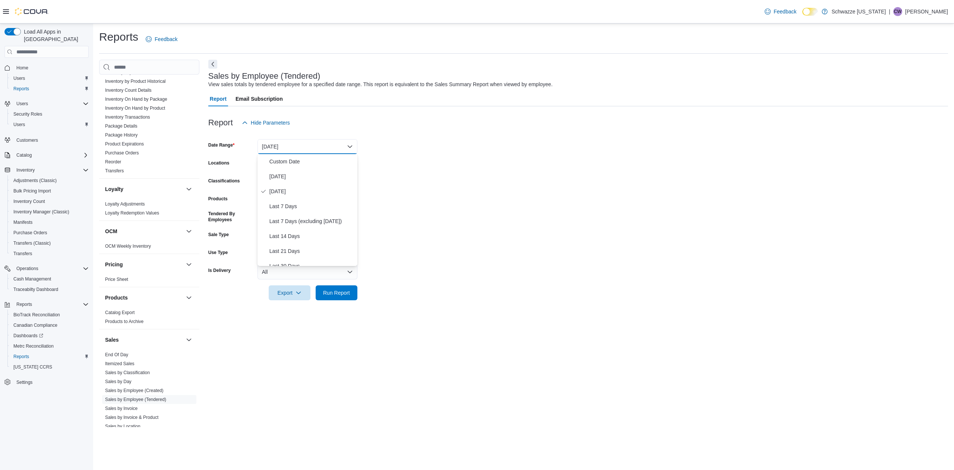 This screenshot has height=470, width=954. I want to click on a: Sales by Classification, so click(127, 372).